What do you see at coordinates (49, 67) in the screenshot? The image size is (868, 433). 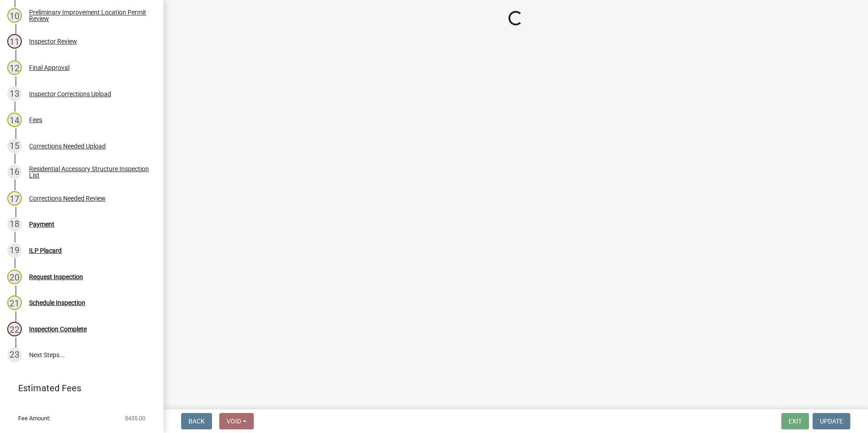 I see `div: Final Approval` at bounding box center [49, 67].